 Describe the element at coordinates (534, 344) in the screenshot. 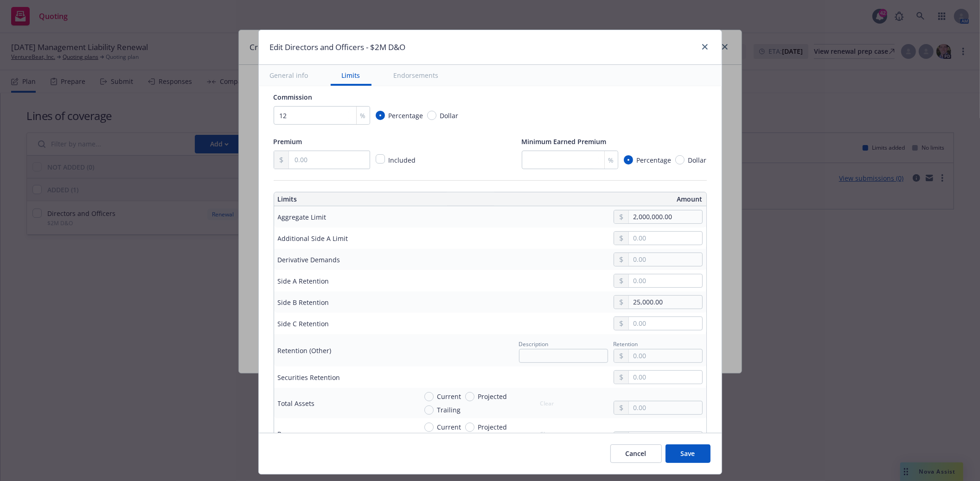

I see `span: Description` at that location.